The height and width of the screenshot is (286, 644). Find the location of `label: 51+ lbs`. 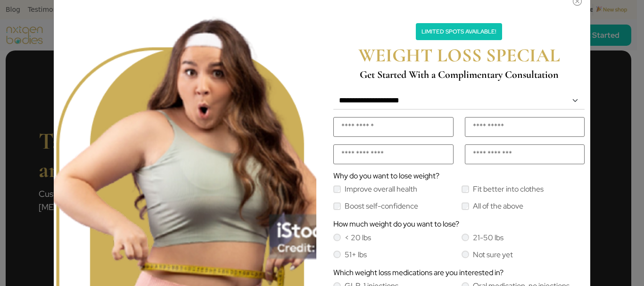

label: 51+ lbs is located at coordinates (356, 255).